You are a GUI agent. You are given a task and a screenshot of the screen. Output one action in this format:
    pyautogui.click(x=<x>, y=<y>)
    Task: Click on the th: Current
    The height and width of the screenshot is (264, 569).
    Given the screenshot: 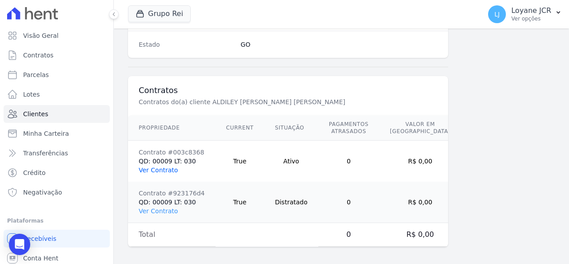 What is the action you would take?
    pyautogui.click(x=240, y=128)
    